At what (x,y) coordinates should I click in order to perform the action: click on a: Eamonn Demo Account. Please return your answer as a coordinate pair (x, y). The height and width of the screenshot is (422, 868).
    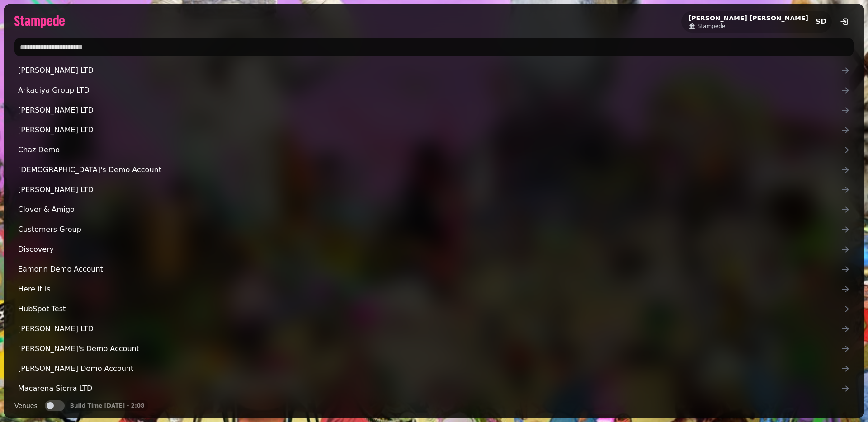
    Looking at the image, I should click on (434, 269).